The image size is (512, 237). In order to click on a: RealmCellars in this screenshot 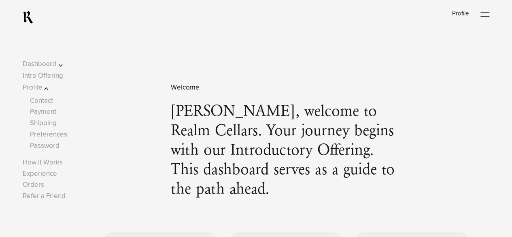, I will do `click(28, 17)`.